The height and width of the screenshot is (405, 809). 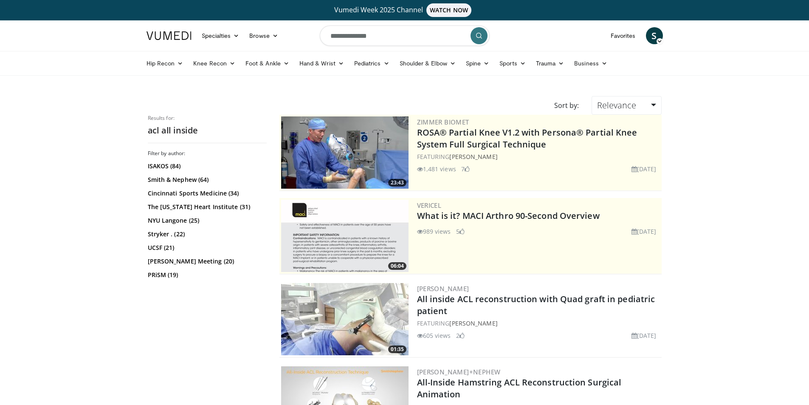 I want to click on a: Favorites, so click(x=623, y=36).